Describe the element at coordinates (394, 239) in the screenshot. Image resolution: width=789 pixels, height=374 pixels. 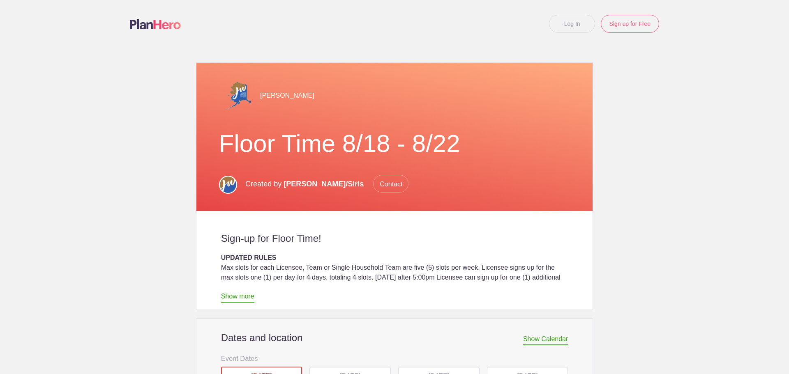
I see `h2: Sign-up for Floor Time!` at that location.